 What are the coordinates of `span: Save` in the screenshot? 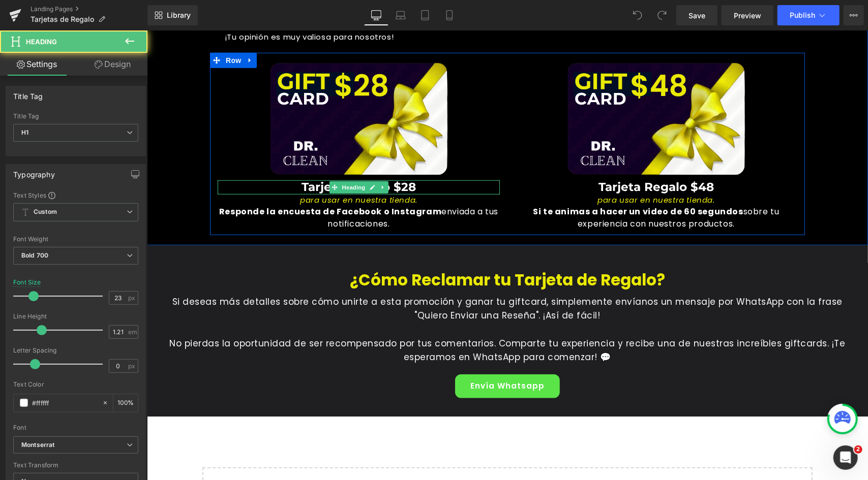 It's located at (696, 15).